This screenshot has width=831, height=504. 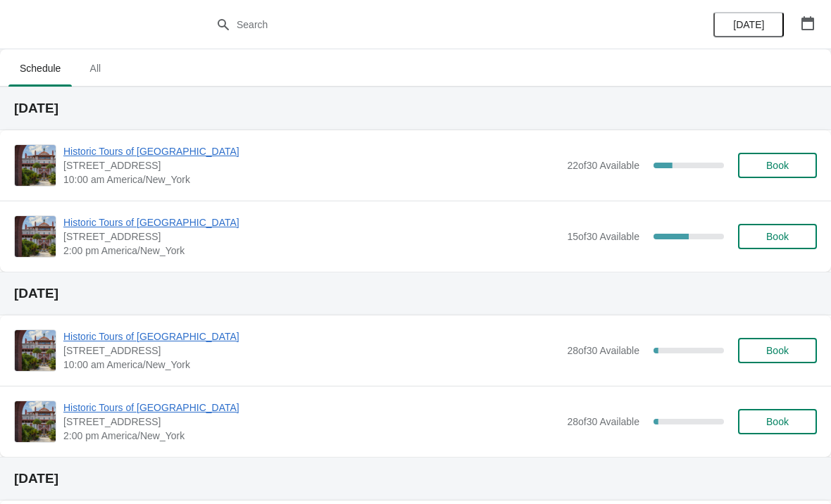 I want to click on span: 15 of 30 Available, so click(x=603, y=236).